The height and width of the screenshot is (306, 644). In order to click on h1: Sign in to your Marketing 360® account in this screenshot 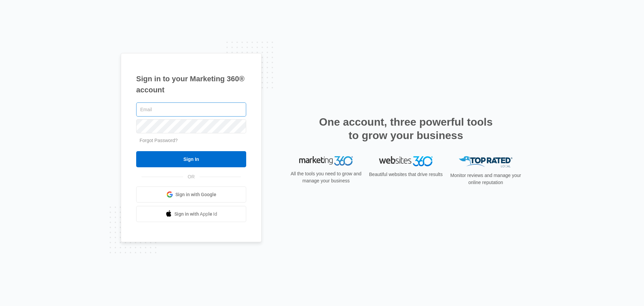, I will do `click(191, 84)`.